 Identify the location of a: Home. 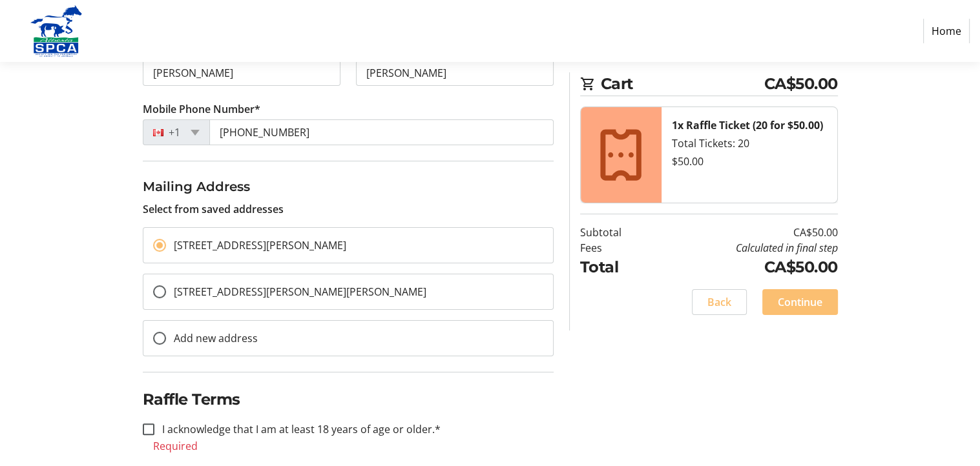
(947, 31).